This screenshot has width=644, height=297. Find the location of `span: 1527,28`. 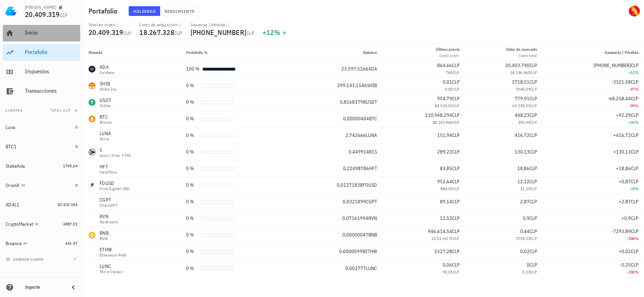

span: 1527,28 is located at coordinates (443, 251).